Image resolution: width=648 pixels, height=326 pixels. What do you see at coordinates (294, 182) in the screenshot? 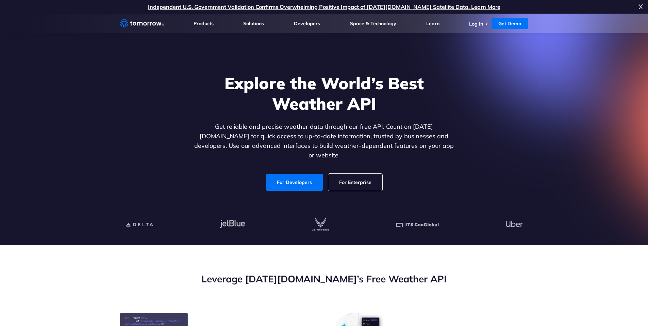
I see `a: For Developers` at bounding box center [294, 182].